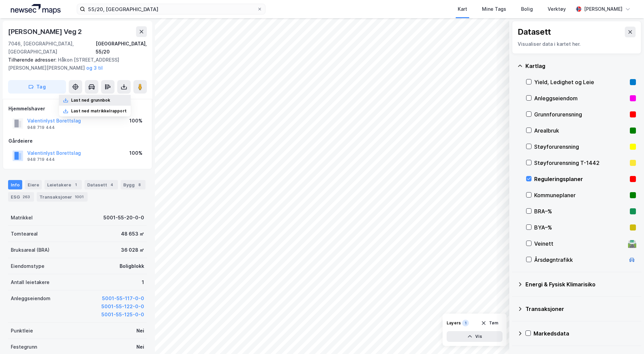 The height and width of the screenshot is (354, 644). I want to click on div: Markedsdata, so click(584, 334).